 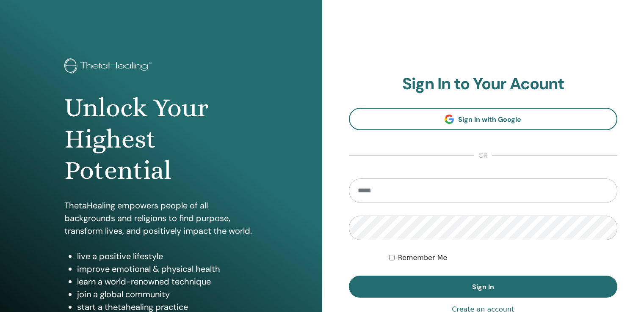 What do you see at coordinates (484, 119) in the screenshot?
I see `a: Sign In with Google` at bounding box center [484, 119].